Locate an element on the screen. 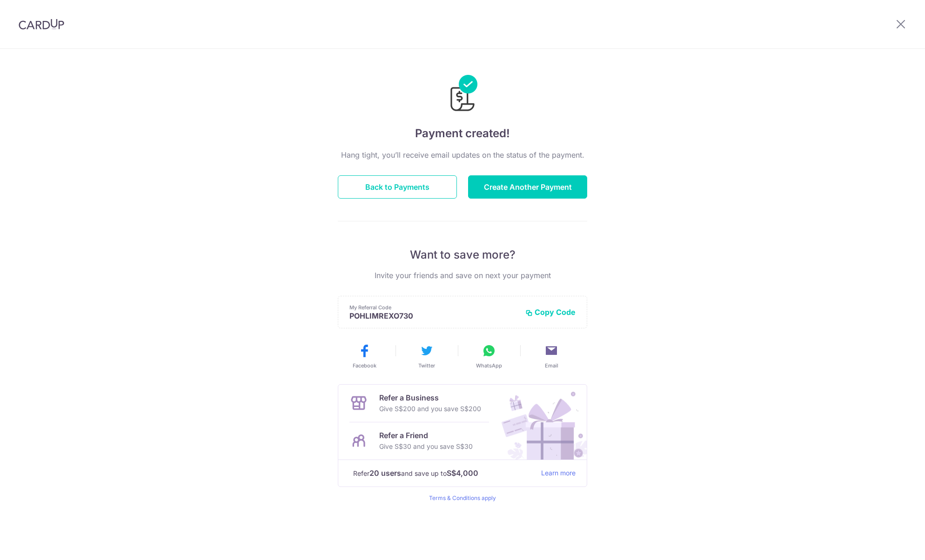 This screenshot has width=925, height=560. p: Hang tight, you’ll receive email updates on the status of the payment. is located at coordinates (462, 155).